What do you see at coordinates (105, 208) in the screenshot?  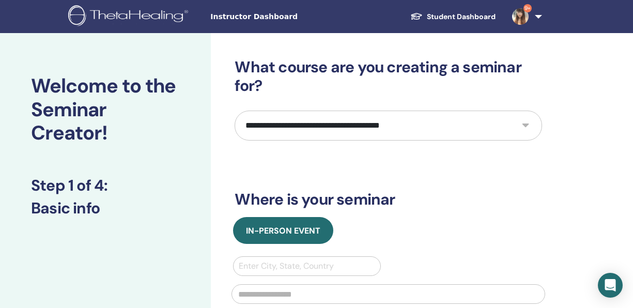 I see `h3: Basic info` at bounding box center [105, 208].